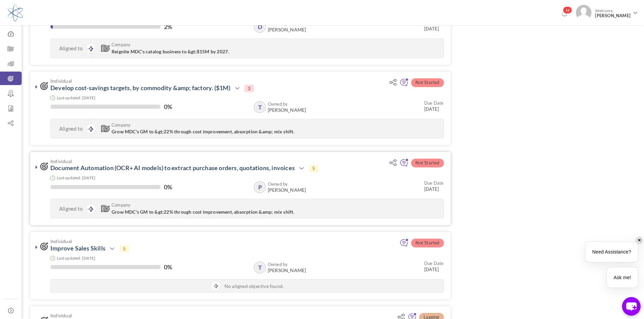 The height and width of the screenshot is (319, 644). Describe the element at coordinates (170, 51) in the screenshot. I see `span: Reignite MDC's catalog business to &gt;$15M by 2027.` at that location.